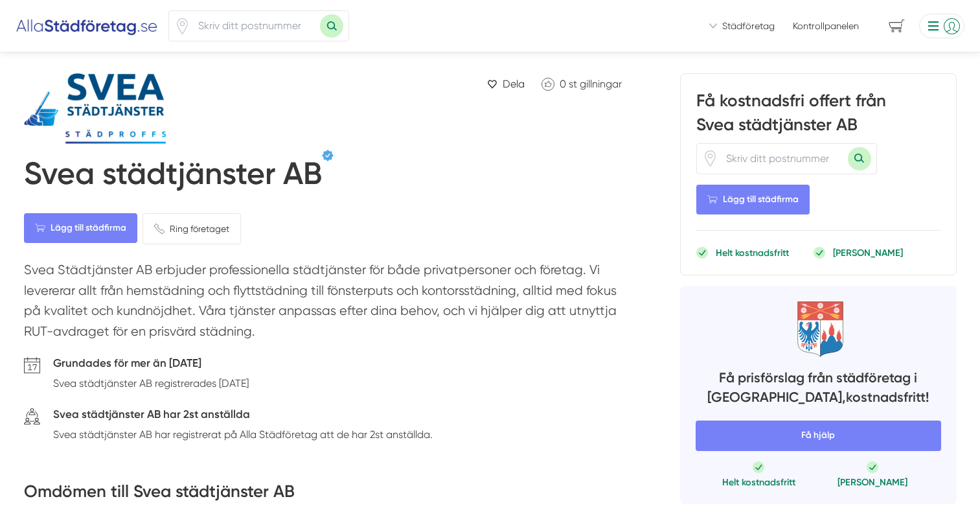  What do you see at coordinates (87, 26) in the screenshot?
I see `a: Alla Städföretag` at bounding box center [87, 26].